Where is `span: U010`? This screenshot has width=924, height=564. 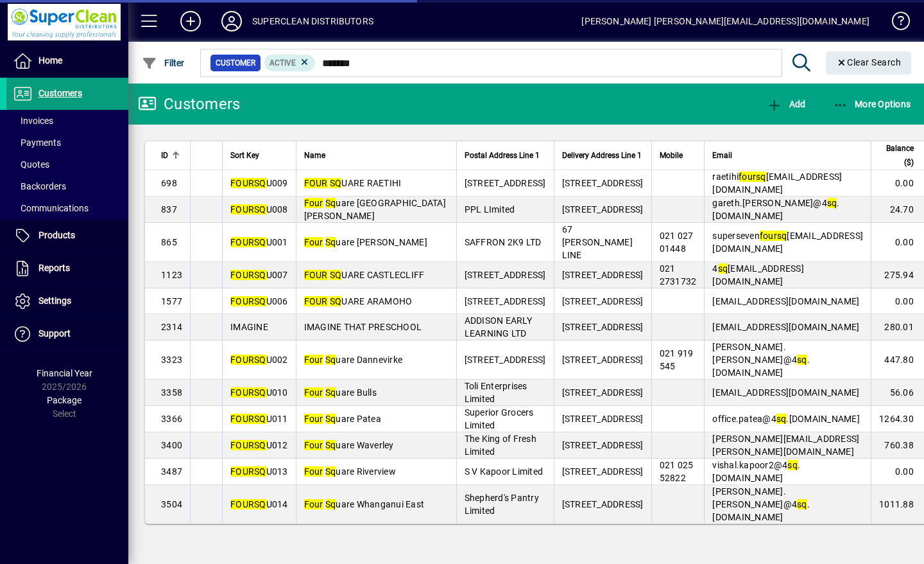 span: U010 is located at coordinates (259, 392).